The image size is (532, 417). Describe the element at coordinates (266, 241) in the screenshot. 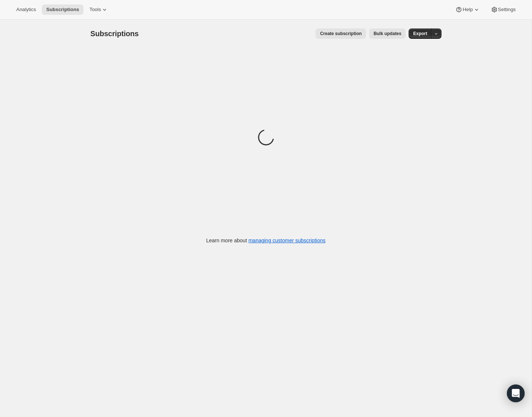

I see `p: Learn more about` at that location.